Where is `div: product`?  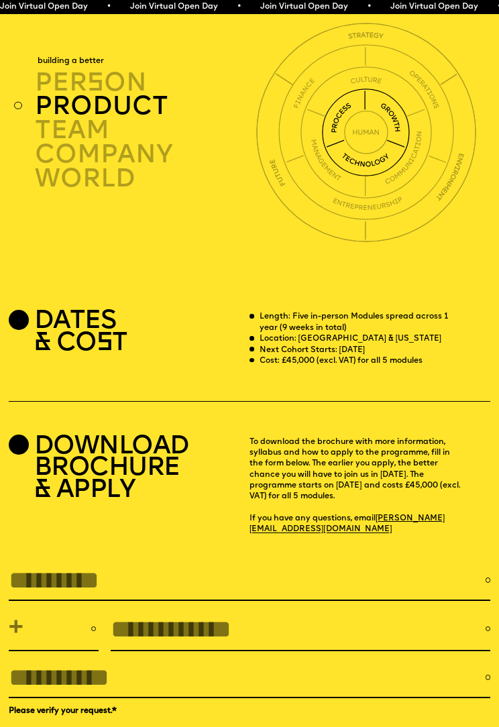
div: product is located at coordinates (147, 107).